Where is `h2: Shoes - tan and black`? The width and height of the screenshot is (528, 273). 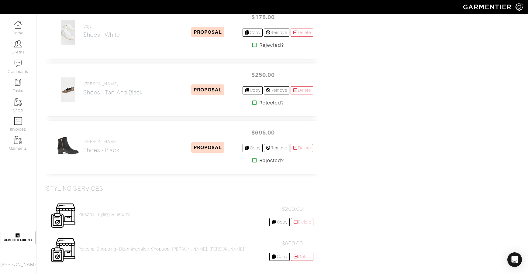 h2: Shoes - tan and black is located at coordinates (113, 92).